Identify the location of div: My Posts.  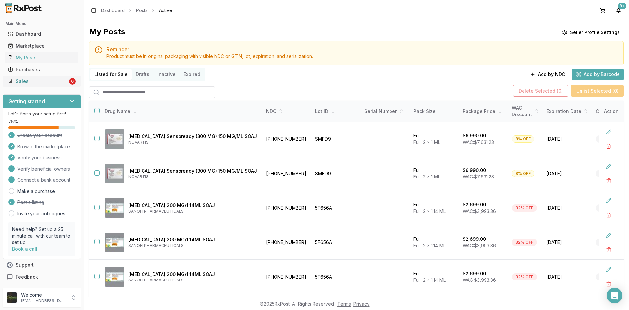
(42, 58).